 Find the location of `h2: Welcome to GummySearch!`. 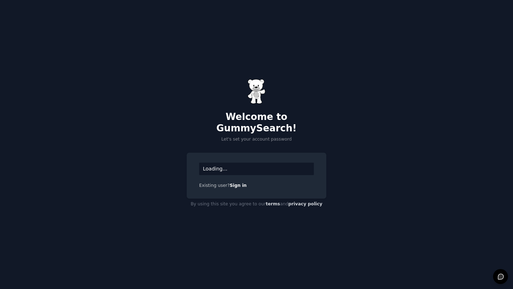

h2: Welcome to GummySearch! is located at coordinates (256, 123).